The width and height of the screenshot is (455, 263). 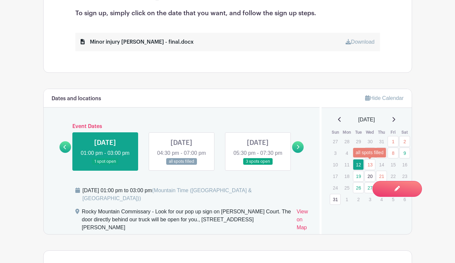 I want to click on th: Wed, so click(x=370, y=132).